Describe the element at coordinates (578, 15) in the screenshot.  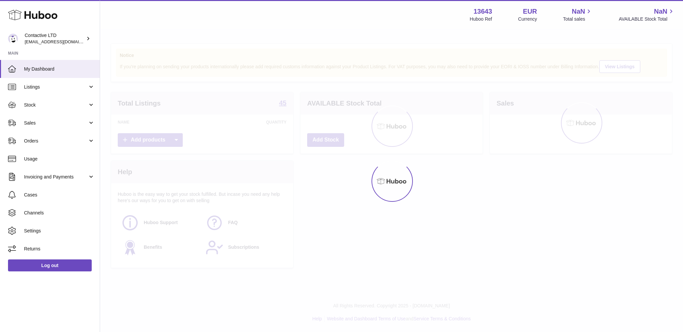
I see `a: NaN Total sales` at that location.